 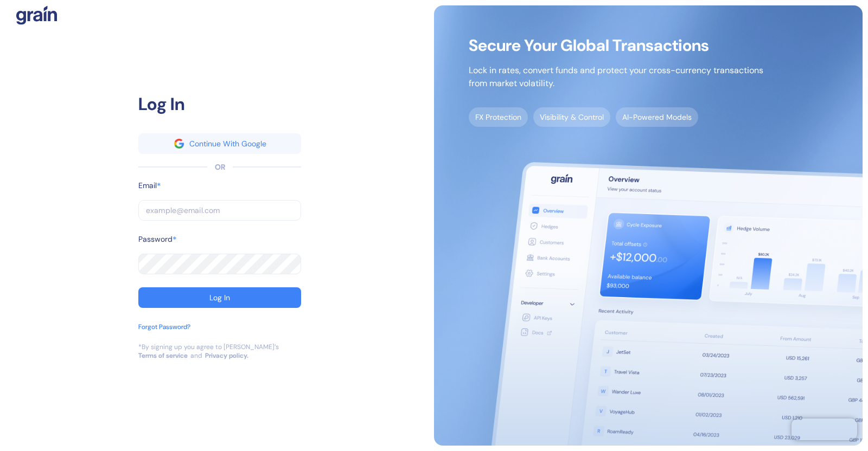 I want to click on div: and, so click(x=196, y=356).